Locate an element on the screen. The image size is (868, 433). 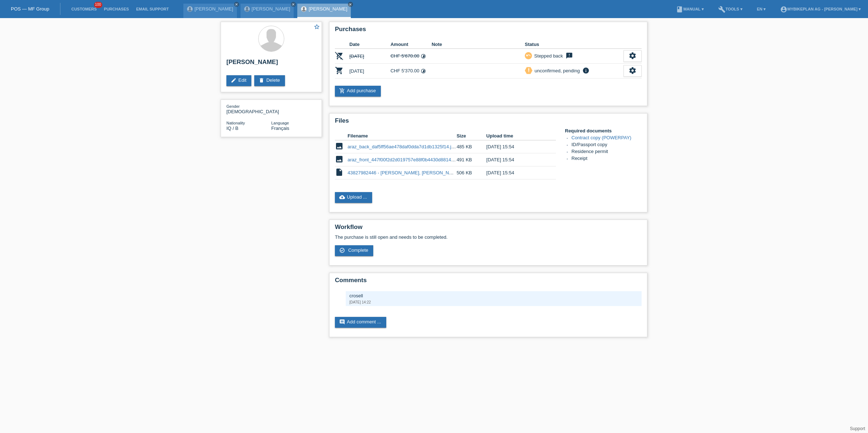
i: book is located at coordinates (680, 9).